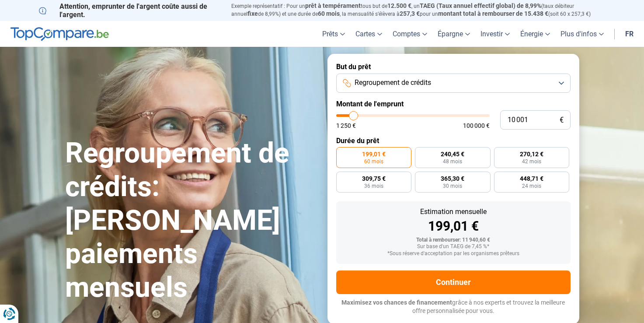 Image resolution: width=644 pixels, height=323 pixels. Describe the element at coordinates (453, 226) in the screenshot. I see `div: 199,01 €` at that location.